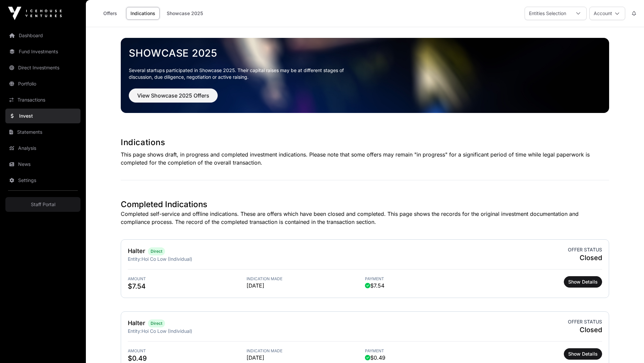  I want to click on a: Fund Investments, so click(43, 51).